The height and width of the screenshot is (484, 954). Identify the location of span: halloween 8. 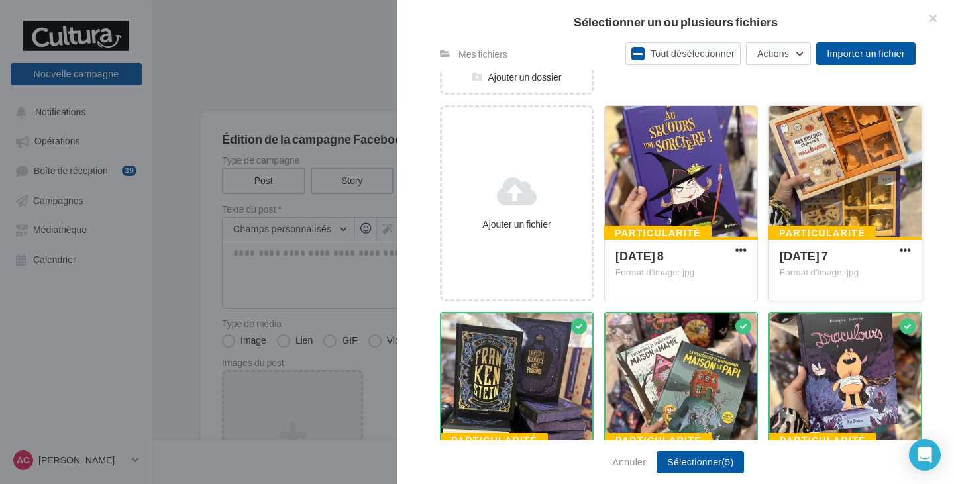
(639, 256).